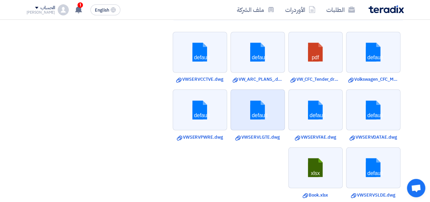  I want to click on img: profile_test.png, so click(63, 10).